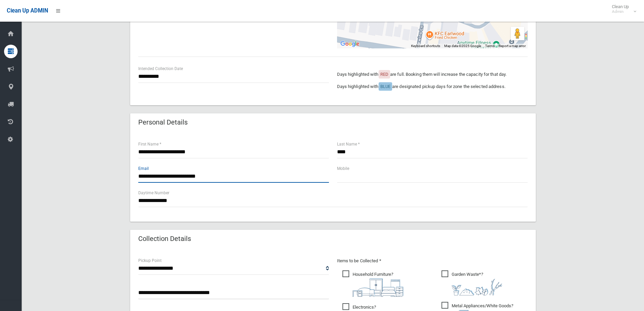 The image size is (644, 311). What do you see at coordinates (620, 11) in the screenshot?
I see `small: Admin` at bounding box center [620, 11].